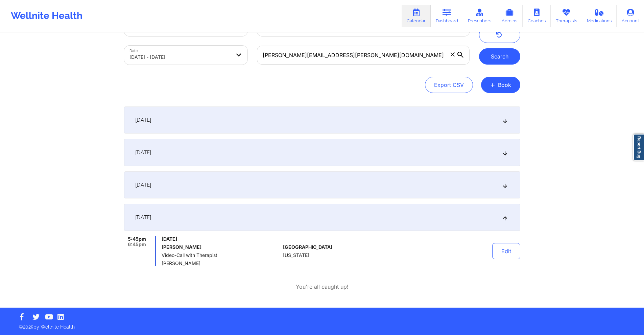 The height and width of the screenshot is (335, 644). What do you see at coordinates (630, 16) in the screenshot?
I see `a: Account` at bounding box center [630, 16].